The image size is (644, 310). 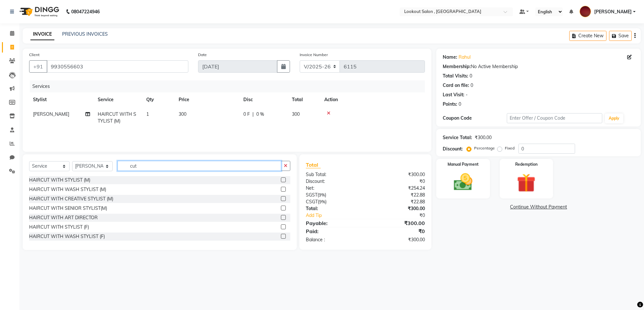 What do you see at coordinates (39, 12) in the screenshot?
I see `img: logo` at bounding box center [39, 12].